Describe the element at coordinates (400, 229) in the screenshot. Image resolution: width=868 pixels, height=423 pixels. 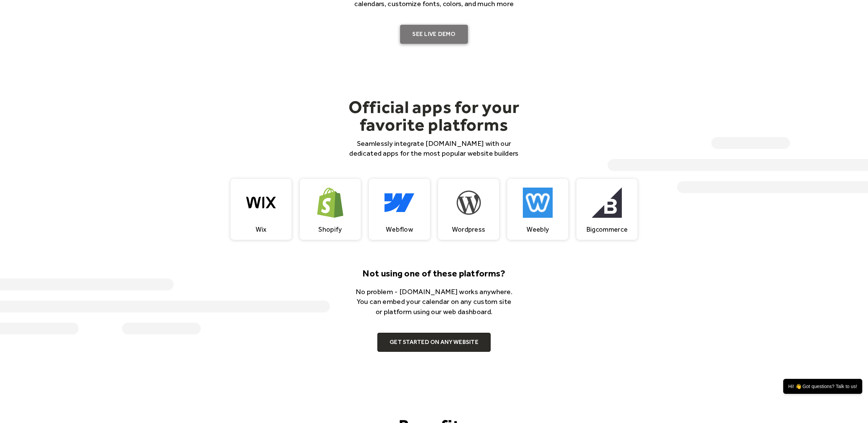
I see `div: Webflow` at that location.